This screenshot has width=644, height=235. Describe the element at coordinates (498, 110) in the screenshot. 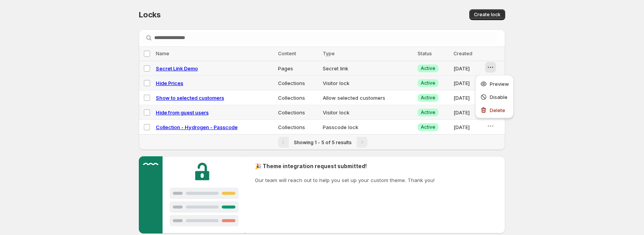

I see `span: Delete` at that location.